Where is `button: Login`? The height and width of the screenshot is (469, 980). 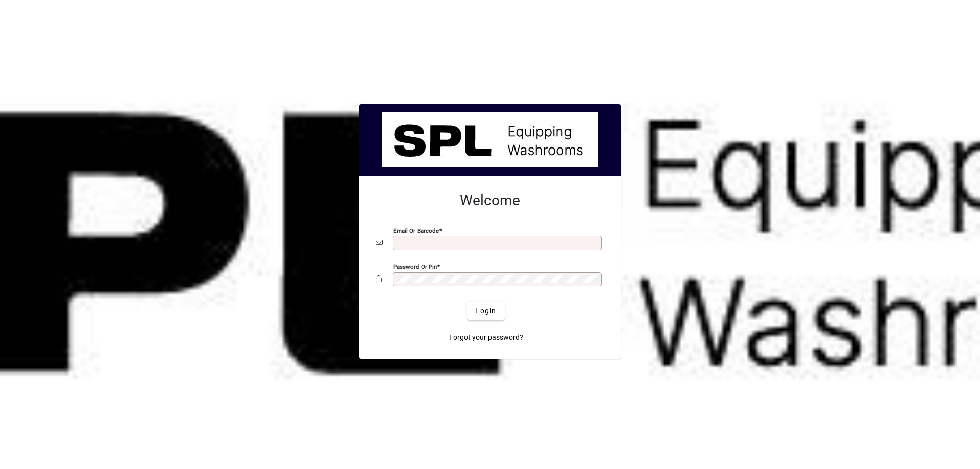 button: Login is located at coordinates (485, 311).